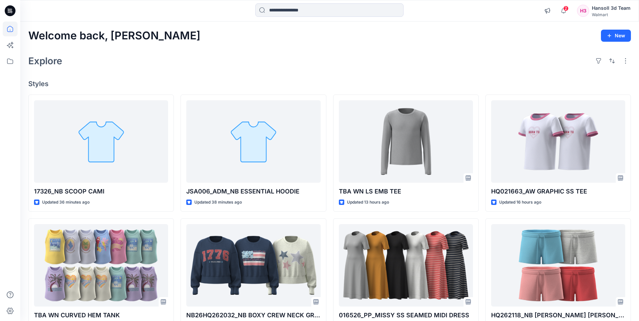 This screenshot has width=639, height=321. Describe the element at coordinates (253, 265) in the screenshot. I see `a: NB26HQ262032_NB BOXY CREW NECK GRAPHIC SWEATSHIRT` at that location.